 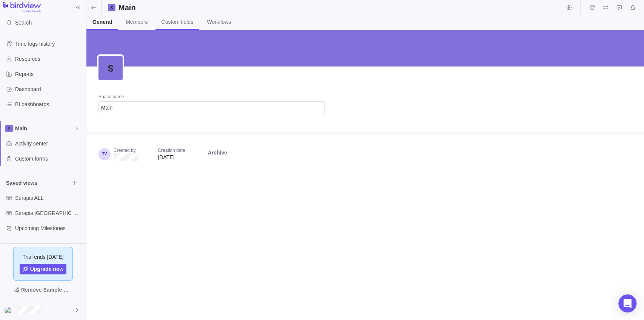 What do you see at coordinates (130, 8) in the screenshot?
I see `h2: Main` at bounding box center [130, 8].